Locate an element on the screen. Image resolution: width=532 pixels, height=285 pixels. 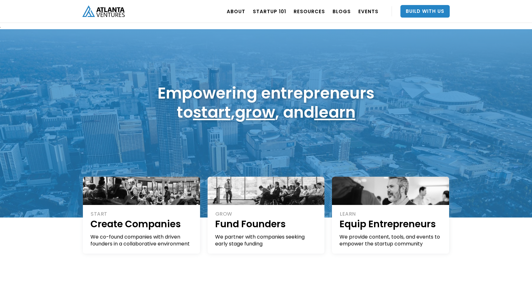
a: STARTCreate CompaniesWe co-found companies with driven founders in a collaborative environment is located at coordinates (141, 215).